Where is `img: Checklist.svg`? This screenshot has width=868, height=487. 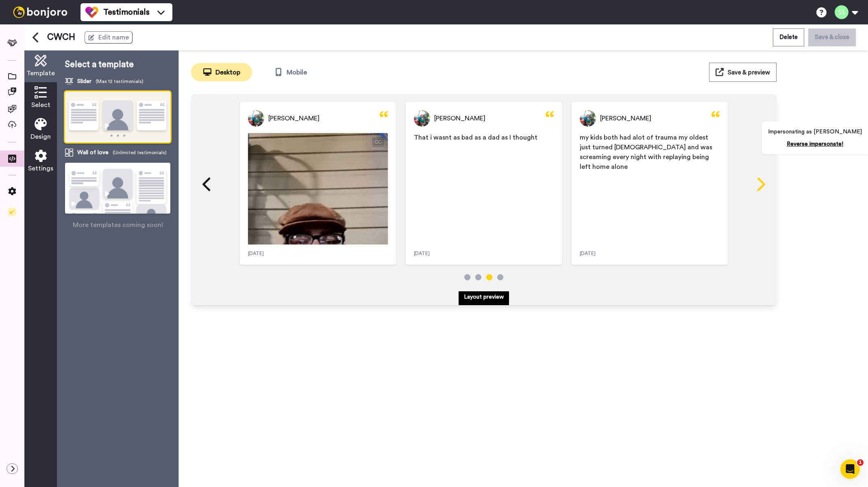
img: Checklist.svg is located at coordinates (12, 212).